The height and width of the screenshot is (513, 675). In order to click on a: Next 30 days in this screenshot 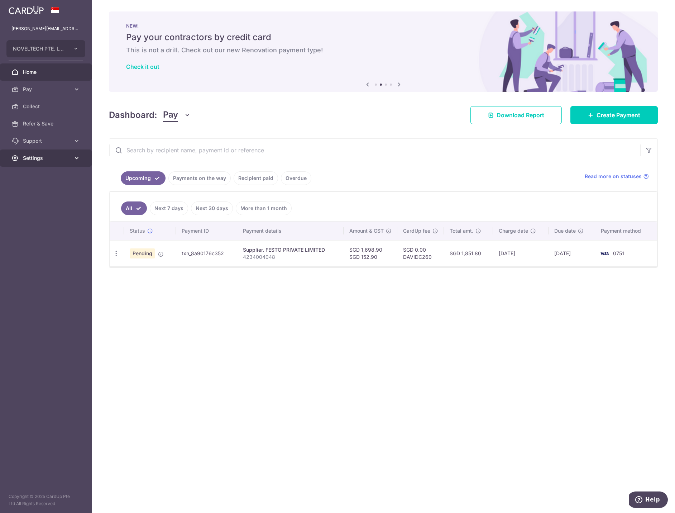, I will do `click(212, 208)`.